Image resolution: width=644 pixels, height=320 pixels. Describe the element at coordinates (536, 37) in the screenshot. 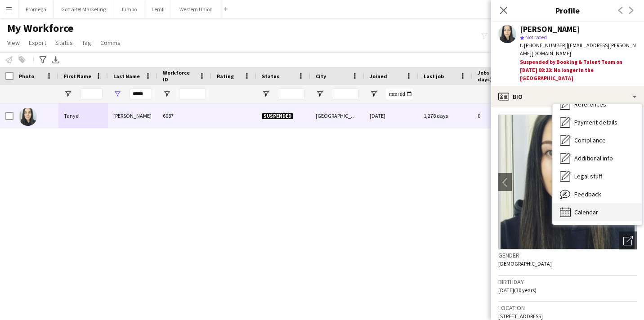

I see `span: Not rated` at that location.